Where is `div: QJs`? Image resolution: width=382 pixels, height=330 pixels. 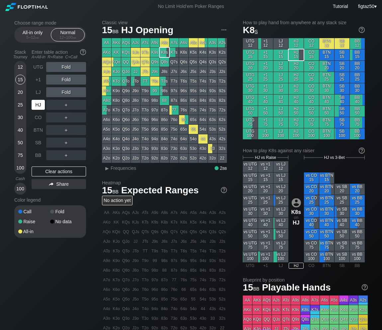 div: QJs is located at coordinates (135, 62).